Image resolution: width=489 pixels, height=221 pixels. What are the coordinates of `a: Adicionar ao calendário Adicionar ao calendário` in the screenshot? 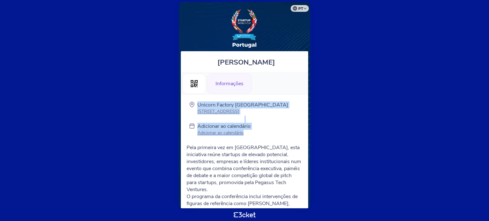 It's located at (224, 130).